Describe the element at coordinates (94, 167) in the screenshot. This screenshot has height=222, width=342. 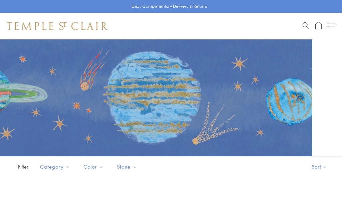
I see `button: Color` at that location.